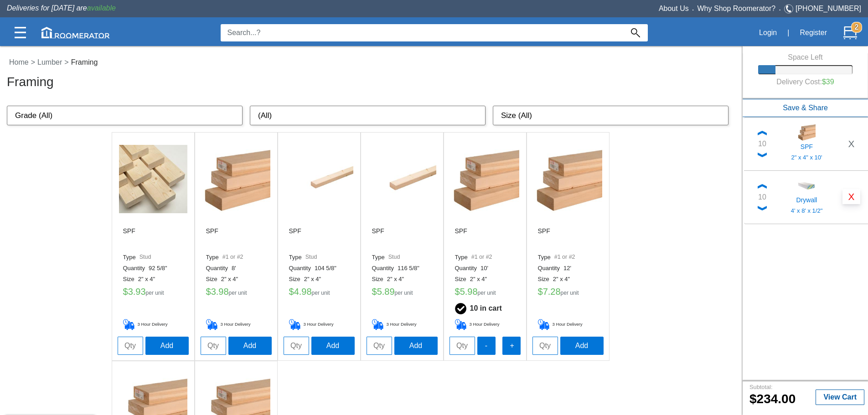  What do you see at coordinates (762, 155) in the screenshot?
I see `img: Down_Chevron.png` at bounding box center [762, 155].